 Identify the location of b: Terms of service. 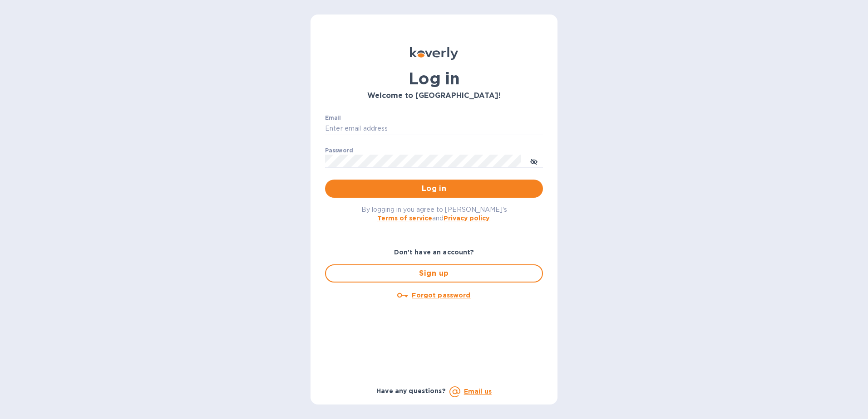
(405, 218).